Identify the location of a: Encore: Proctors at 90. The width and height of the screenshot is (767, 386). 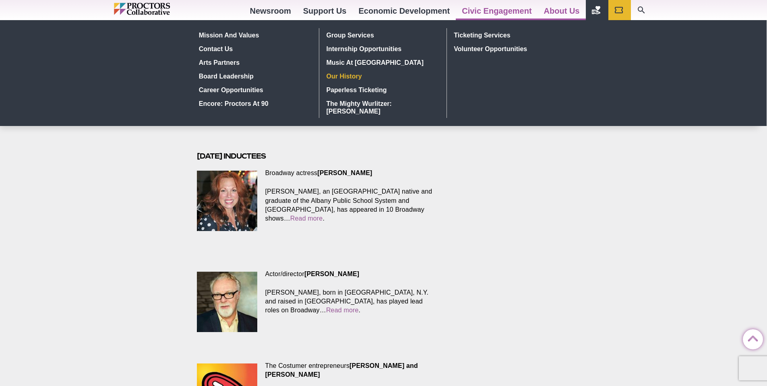
(254, 103).